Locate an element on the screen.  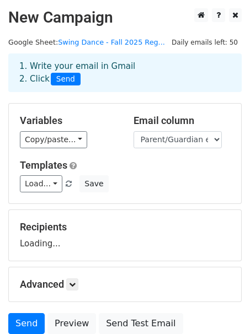
div: Loading... is located at coordinates (125, 235).